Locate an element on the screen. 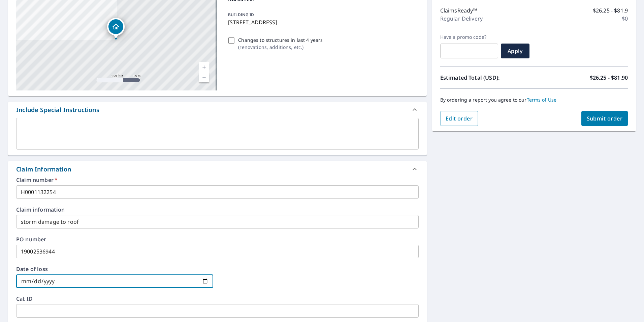  label: PO number is located at coordinates (217, 239).